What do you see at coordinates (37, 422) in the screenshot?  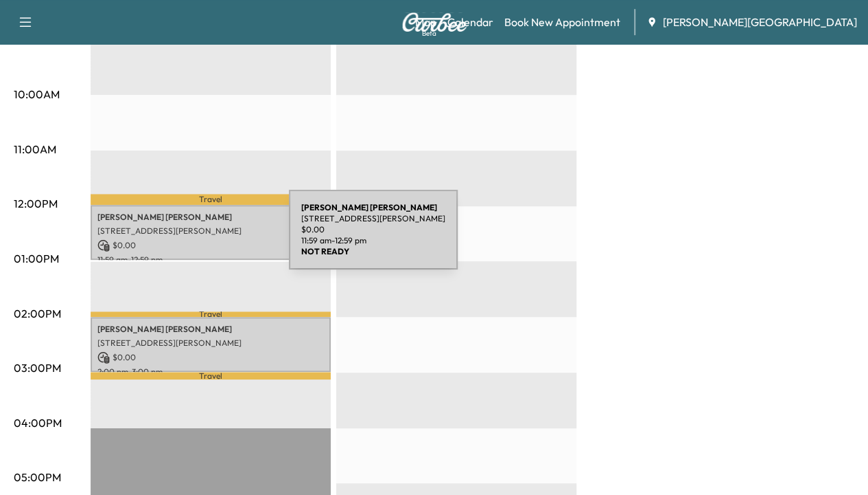 I see `p: 04:00PM` at bounding box center [37, 422].